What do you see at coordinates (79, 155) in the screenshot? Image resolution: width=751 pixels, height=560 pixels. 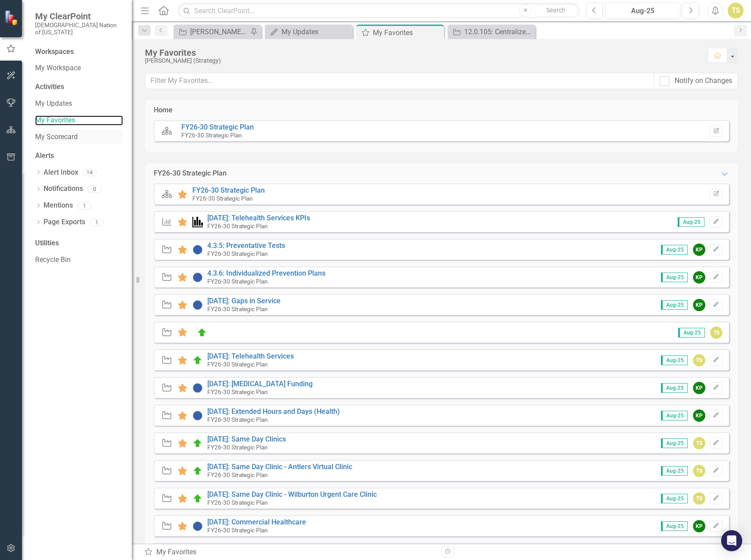 I see `div: Alerts` at bounding box center [79, 155].